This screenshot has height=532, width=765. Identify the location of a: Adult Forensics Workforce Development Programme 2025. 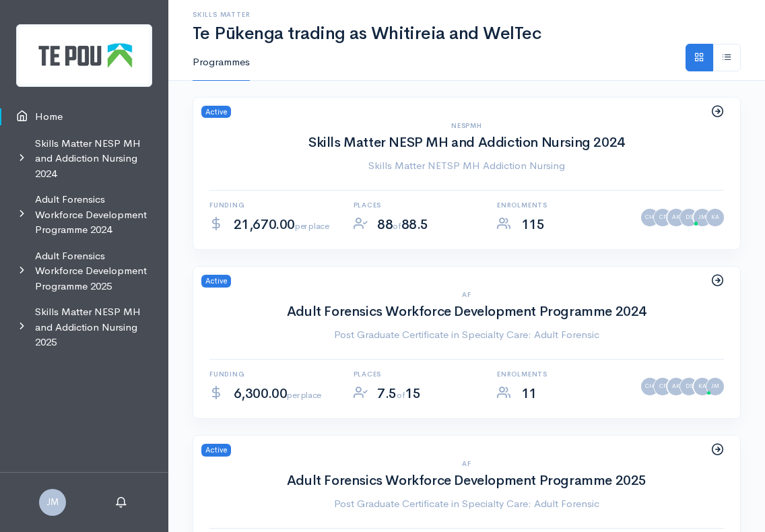
(467, 480).